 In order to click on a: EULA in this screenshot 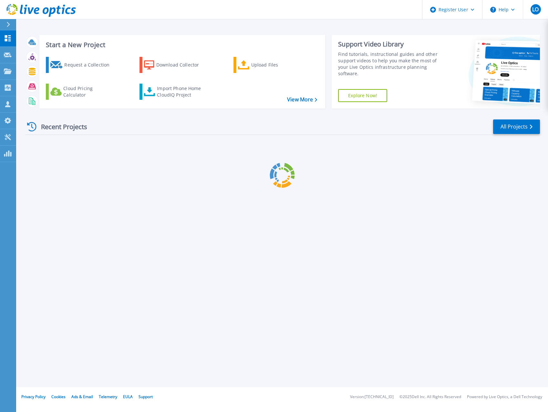, I will do `click(128, 396)`.